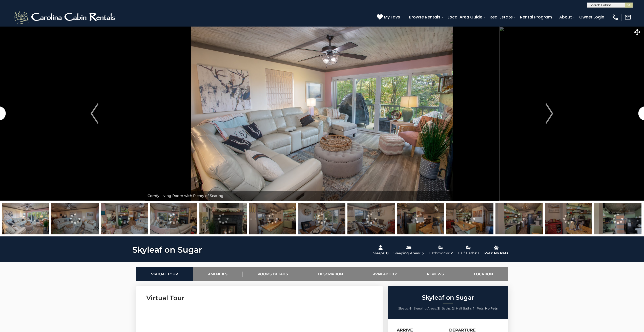  What do you see at coordinates (592, 17) in the screenshot?
I see `a: Owner Login` at bounding box center [592, 17].